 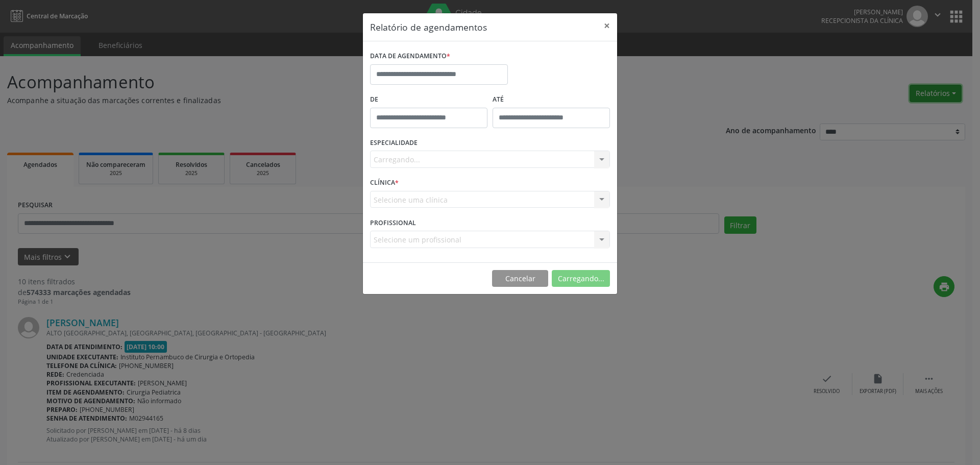 I want to click on button: Carregando..., so click(x=581, y=279).